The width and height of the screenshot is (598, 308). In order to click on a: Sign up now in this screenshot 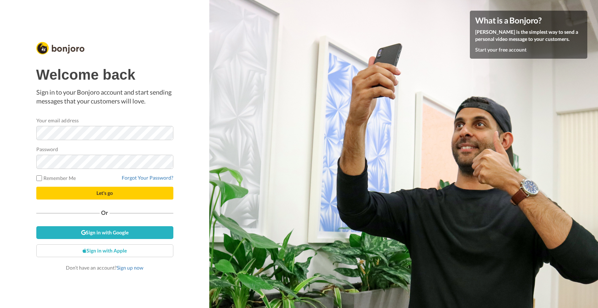, I will do `click(130, 268)`.